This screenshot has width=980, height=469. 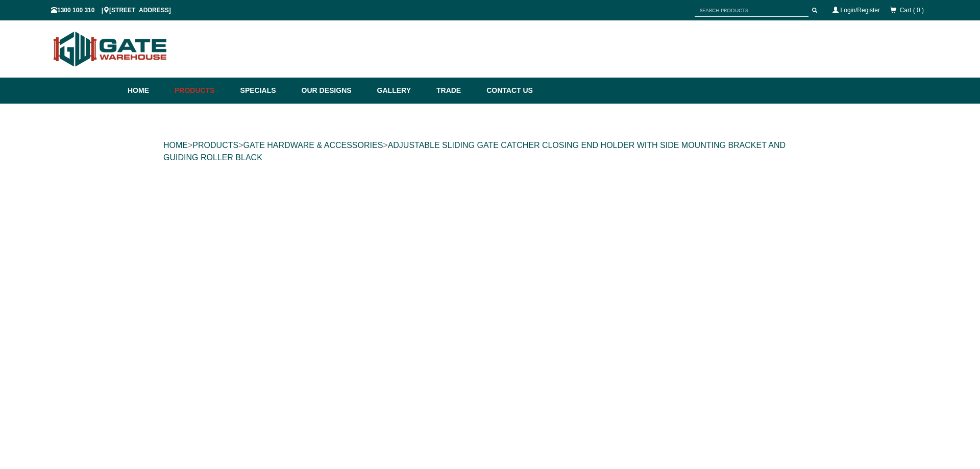 What do you see at coordinates (860, 10) in the screenshot?
I see `a: Login/Register` at bounding box center [860, 10].